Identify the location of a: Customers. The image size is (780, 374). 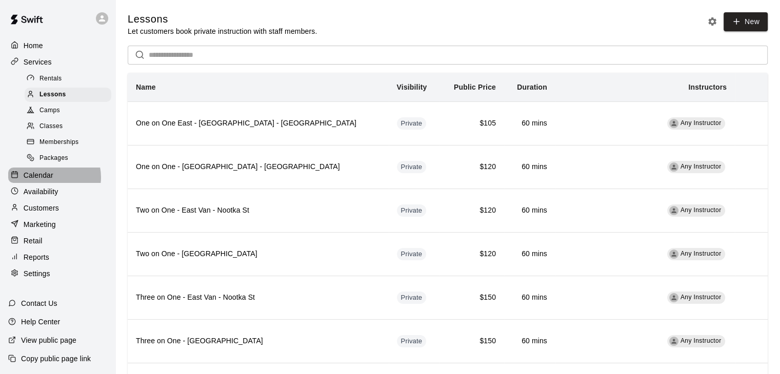
(57, 208).